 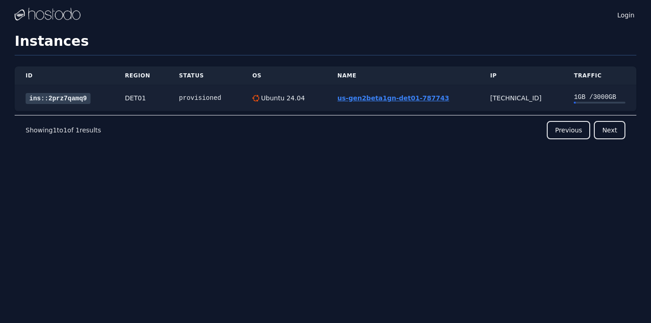 What do you see at coordinates (58, 98) in the screenshot?
I see `a: ins::2prz7qamq9` at bounding box center [58, 98].